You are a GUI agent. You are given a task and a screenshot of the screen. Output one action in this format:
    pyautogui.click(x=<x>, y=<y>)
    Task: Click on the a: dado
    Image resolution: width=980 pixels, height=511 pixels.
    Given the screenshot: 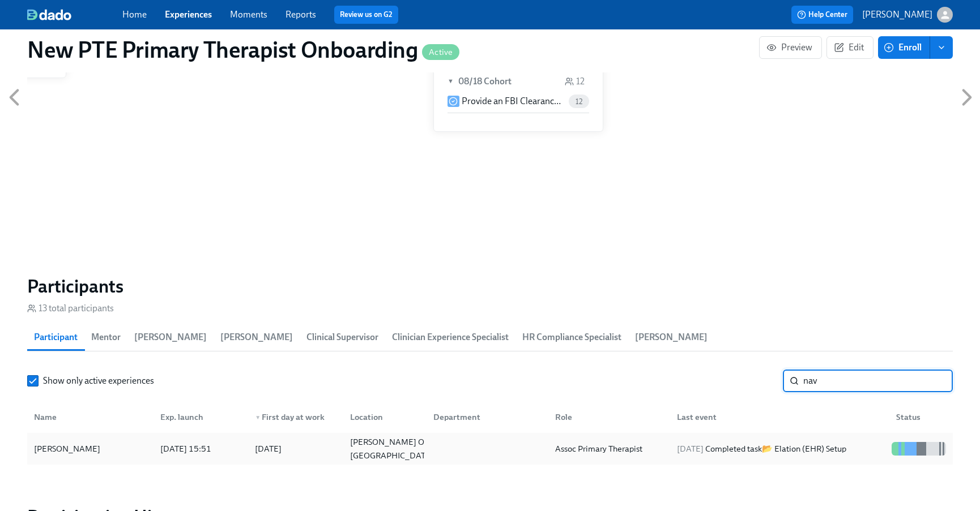 What is the action you would take?
    pyautogui.click(x=75, y=15)
    